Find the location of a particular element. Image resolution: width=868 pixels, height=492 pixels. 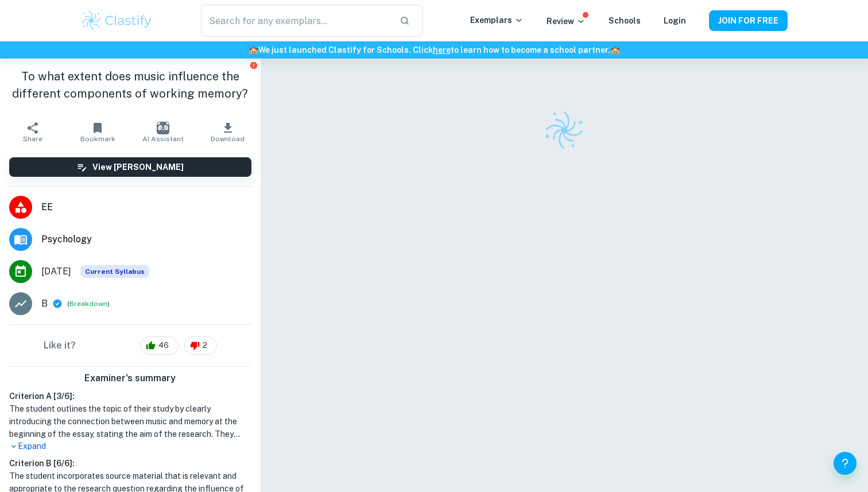

button: AI Assistant is located at coordinates (163, 132).